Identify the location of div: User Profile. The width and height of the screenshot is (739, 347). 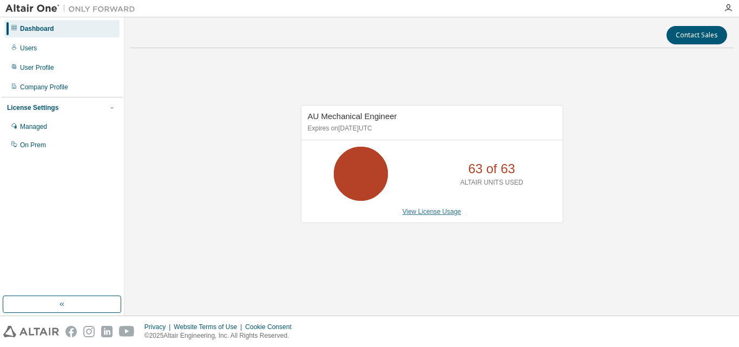
(37, 68).